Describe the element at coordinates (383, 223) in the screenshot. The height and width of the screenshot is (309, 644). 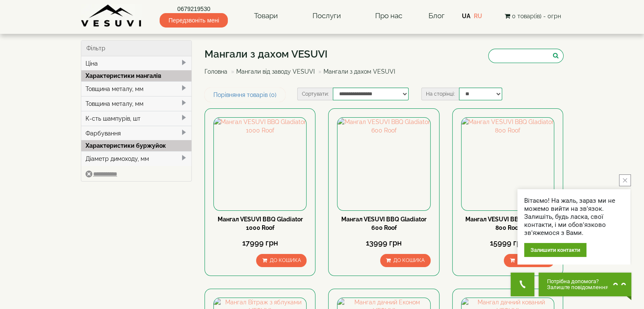
I see `a: Мангал VESUVI BBQ Gladiator 600 Roof` at that location.